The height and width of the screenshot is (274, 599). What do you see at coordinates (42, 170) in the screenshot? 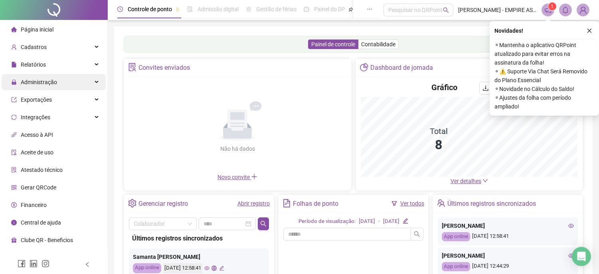
I see `span: Atestado técnico` at bounding box center [42, 170].